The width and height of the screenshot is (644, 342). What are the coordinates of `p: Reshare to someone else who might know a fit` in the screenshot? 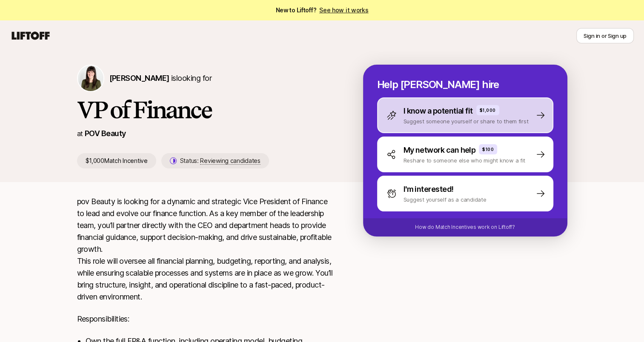 It's located at (464, 160).